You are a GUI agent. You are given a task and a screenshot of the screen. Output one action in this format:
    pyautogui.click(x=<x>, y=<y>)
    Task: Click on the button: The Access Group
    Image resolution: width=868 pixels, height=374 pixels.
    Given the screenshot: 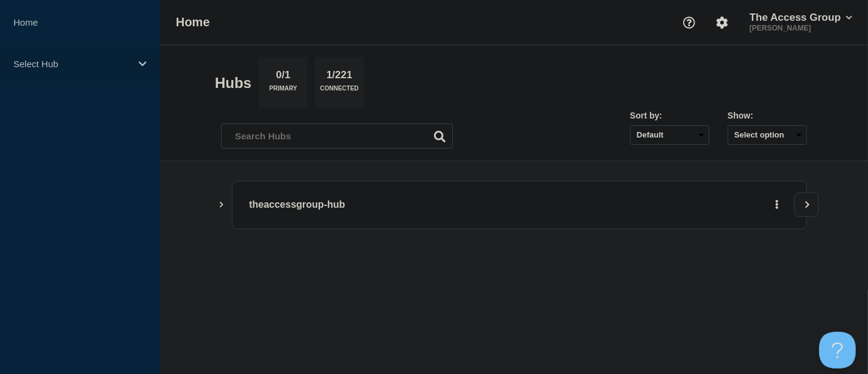 What is the action you would take?
    pyautogui.click(x=800, y=18)
    